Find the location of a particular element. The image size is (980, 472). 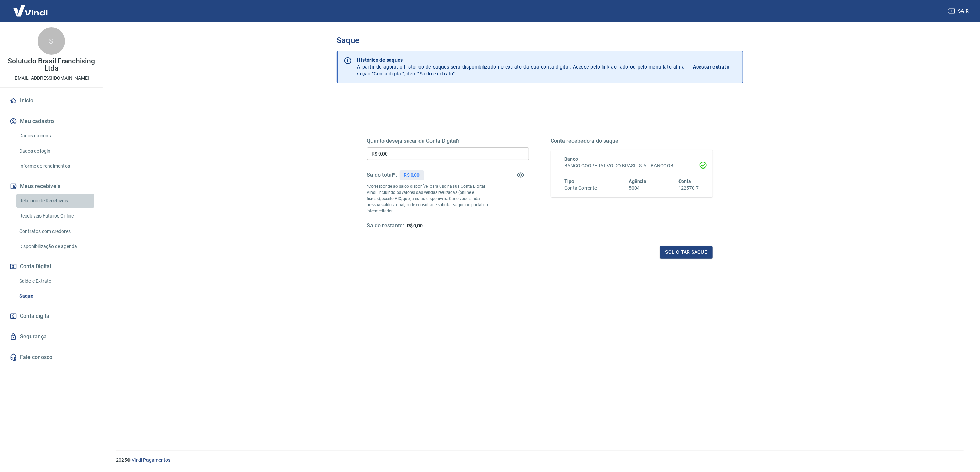

h6: Conta Corrente is located at coordinates (580, 188).